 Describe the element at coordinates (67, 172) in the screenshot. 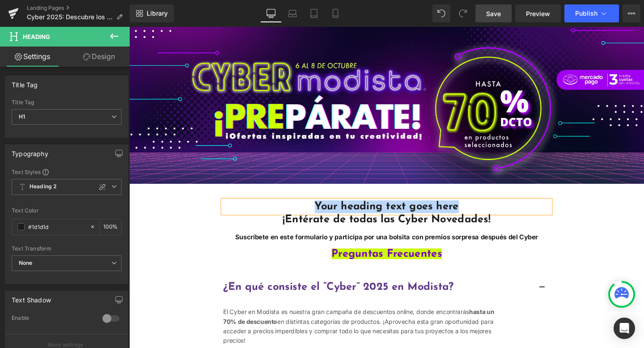

I see `div: Text Styles` at that location.